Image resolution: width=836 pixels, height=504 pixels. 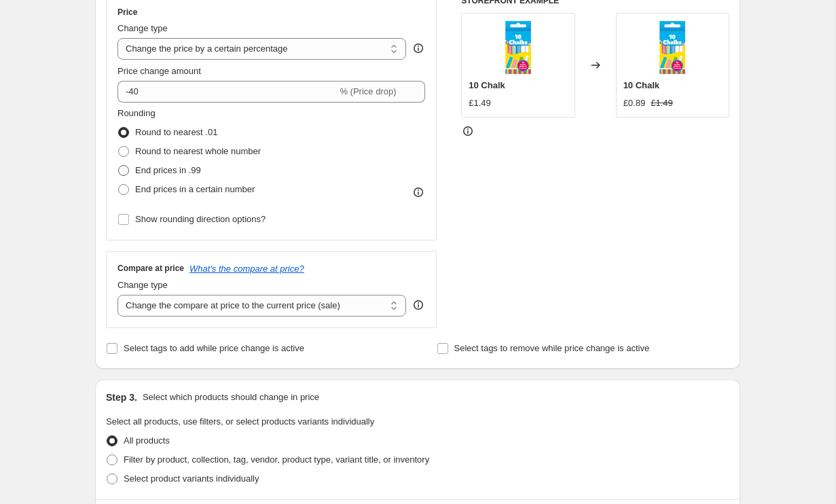 What do you see at coordinates (214, 347) in the screenshot?
I see `span: Select tags to add while price change is active` at bounding box center [214, 347].